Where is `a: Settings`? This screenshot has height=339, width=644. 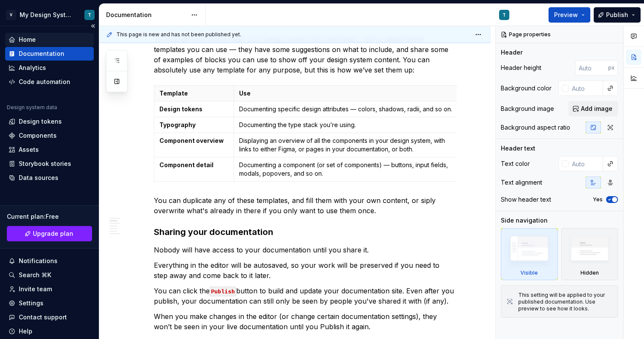
a: Settings is located at coordinates (49, 303).